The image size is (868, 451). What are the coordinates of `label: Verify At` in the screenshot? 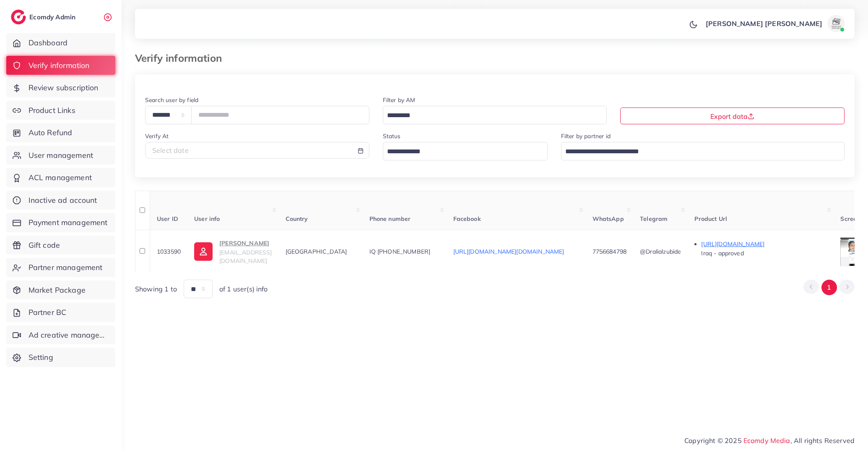 It's located at (157, 136).